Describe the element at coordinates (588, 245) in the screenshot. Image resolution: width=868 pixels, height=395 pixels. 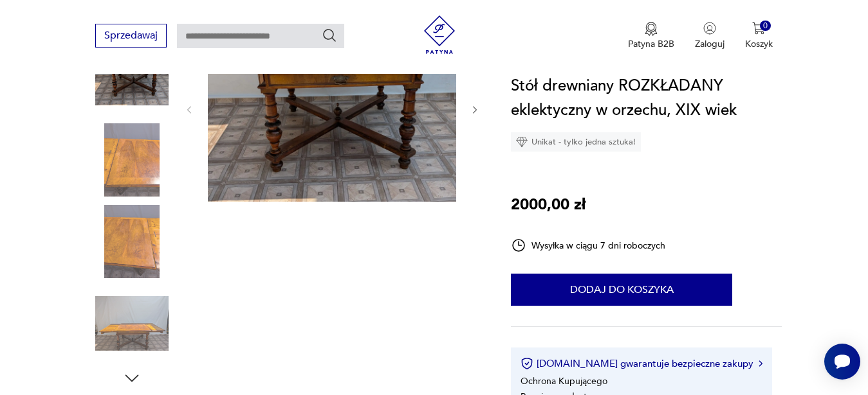
I see `div: Wysyłka w ciągu 7 dni roboczych` at that location.